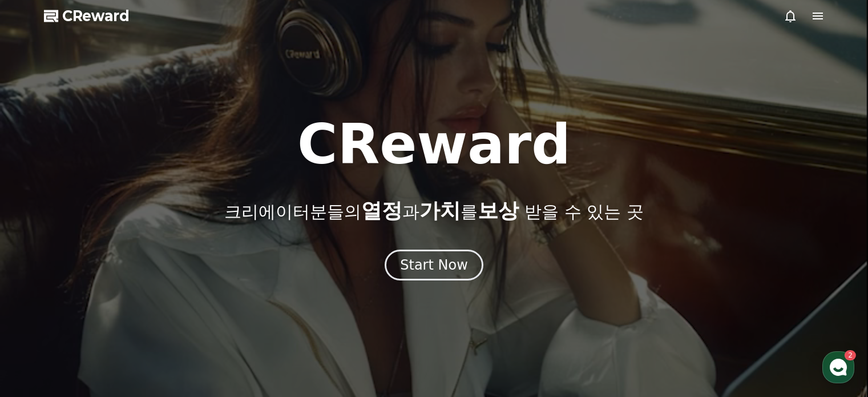 The width and height of the screenshot is (868, 397). Describe the element at coordinates (434, 265) in the screenshot. I see `div: Start Now` at that location.